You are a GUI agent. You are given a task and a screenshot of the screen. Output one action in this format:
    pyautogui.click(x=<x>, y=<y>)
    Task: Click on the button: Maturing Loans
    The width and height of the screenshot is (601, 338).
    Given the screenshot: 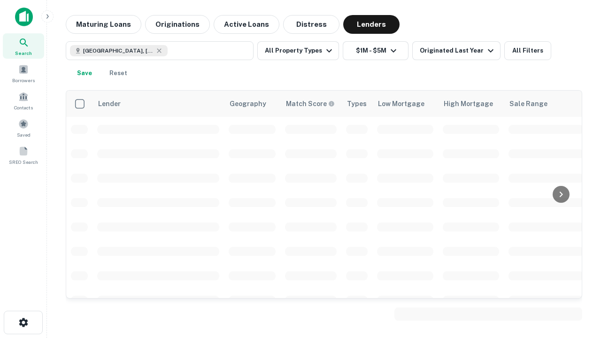 What is the action you would take?
    pyautogui.click(x=103, y=24)
    